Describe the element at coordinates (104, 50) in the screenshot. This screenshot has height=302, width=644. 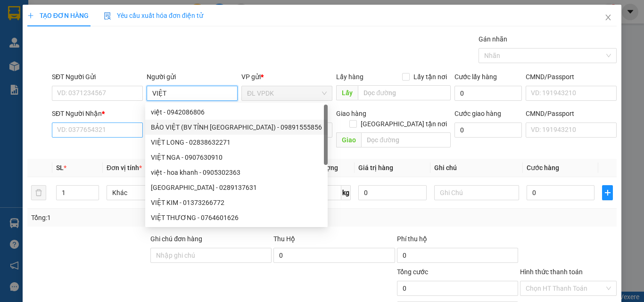
I see `li: (c) 2017` at that location.